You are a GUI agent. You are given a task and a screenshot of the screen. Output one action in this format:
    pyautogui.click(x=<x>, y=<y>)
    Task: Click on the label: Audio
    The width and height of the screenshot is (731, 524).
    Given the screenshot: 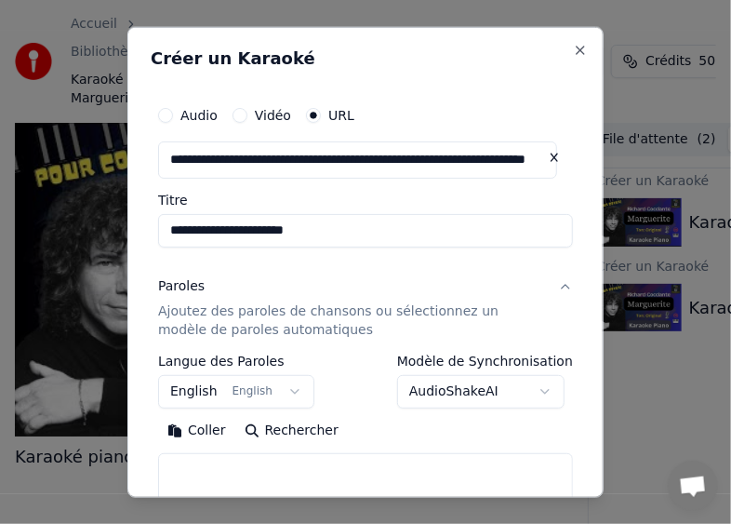 What is the action you would take?
    pyautogui.click(x=199, y=114)
    